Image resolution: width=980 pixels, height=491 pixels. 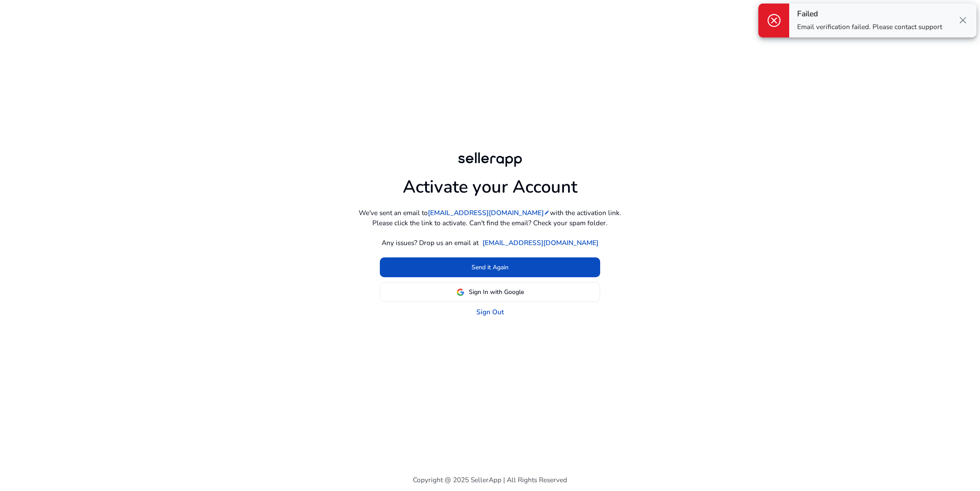 What do you see at coordinates (490, 218) in the screenshot?
I see `p: We've sent an email to with the activation link. Please click the link to activate. Can't find th...` at bounding box center [490, 218].